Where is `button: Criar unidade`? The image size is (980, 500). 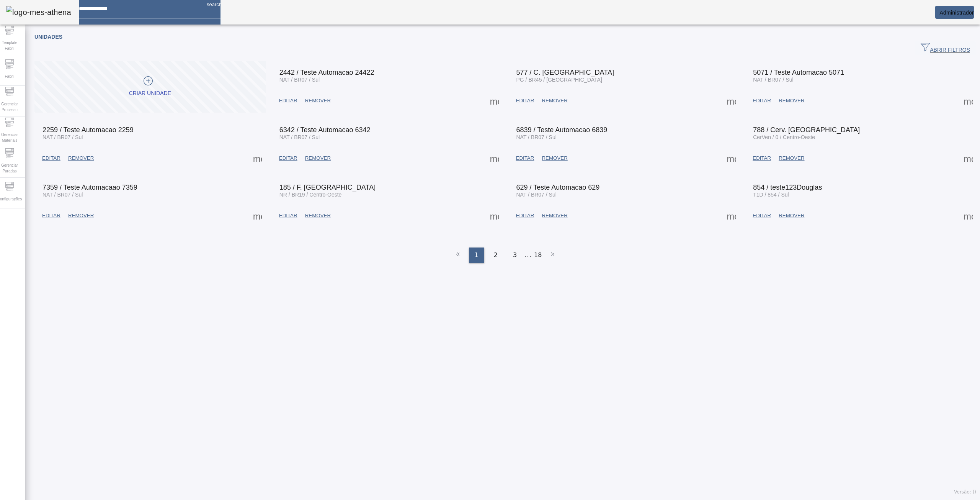 button: Criar unidade is located at coordinates (150, 87).